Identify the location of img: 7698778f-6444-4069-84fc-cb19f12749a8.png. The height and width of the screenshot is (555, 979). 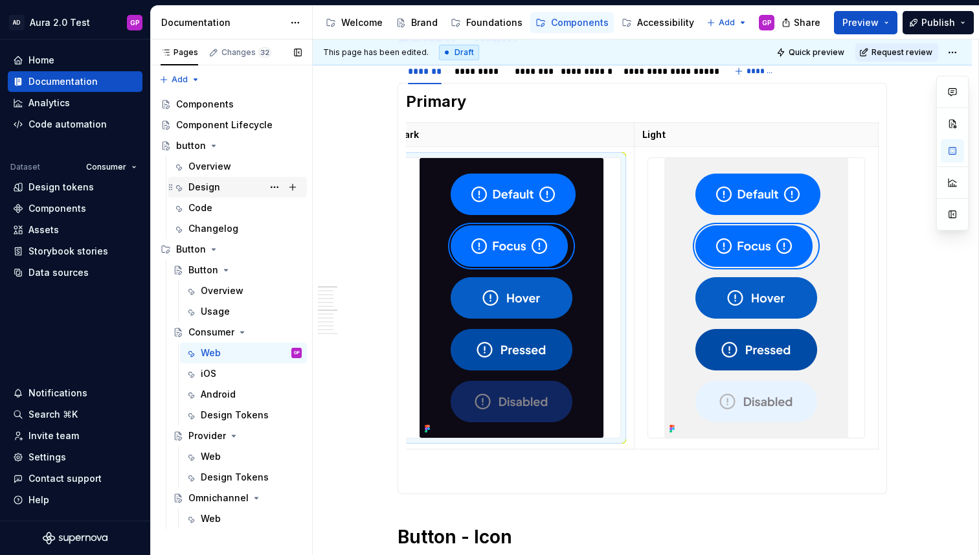
(756, 298).